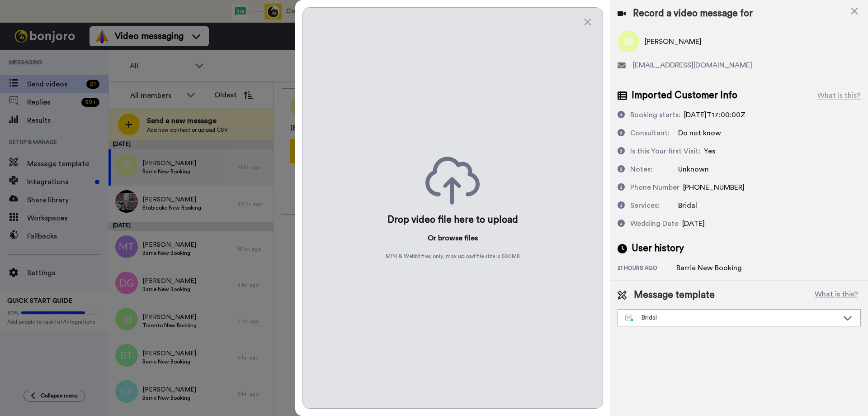 The height and width of the screenshot is (416, 868). Describe the element at coordinates (674, 295) in the screenshot. I see `span: Message template` at that location.